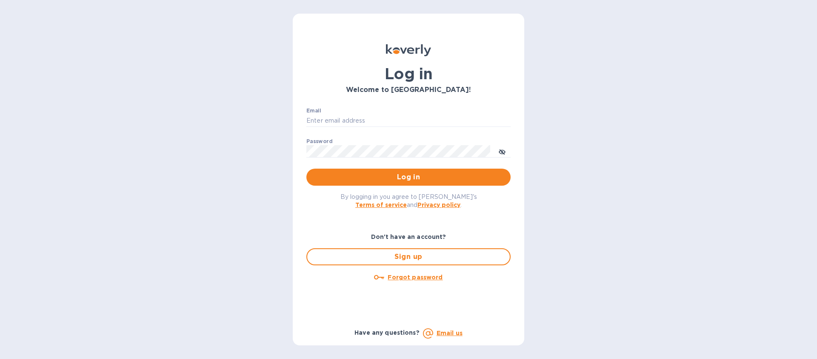  I want to click on span: Sign up, so click(408, 256).